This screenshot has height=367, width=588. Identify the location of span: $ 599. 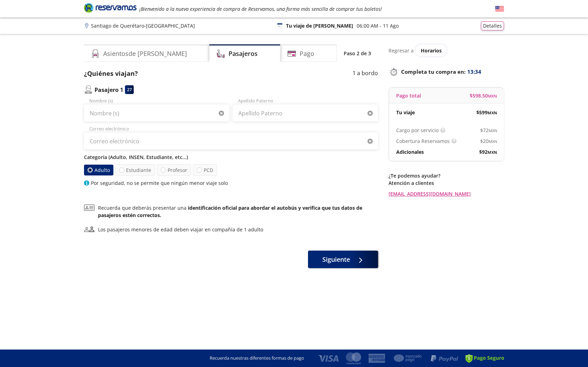
(486, 112).